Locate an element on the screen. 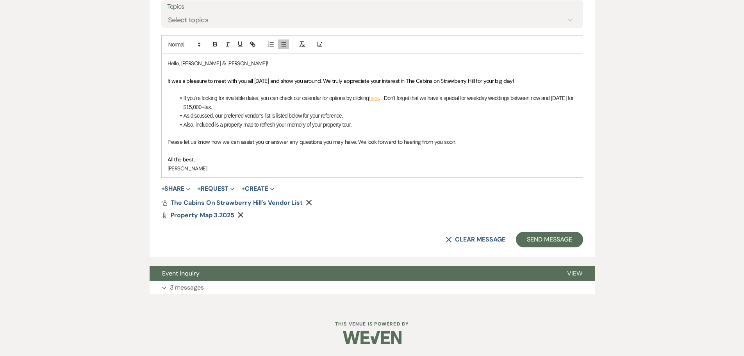  span: The Cabins on Strawberry Hill's Vendor List is located at coordinates (237, 202).